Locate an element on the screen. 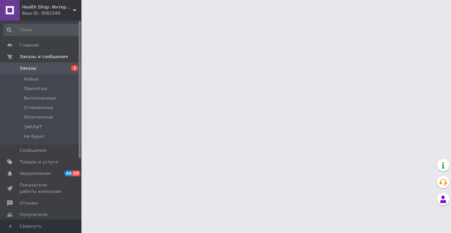 The height and width of the screenshot is (233, 451). span: Принятые is located at coordinates (35, 89).